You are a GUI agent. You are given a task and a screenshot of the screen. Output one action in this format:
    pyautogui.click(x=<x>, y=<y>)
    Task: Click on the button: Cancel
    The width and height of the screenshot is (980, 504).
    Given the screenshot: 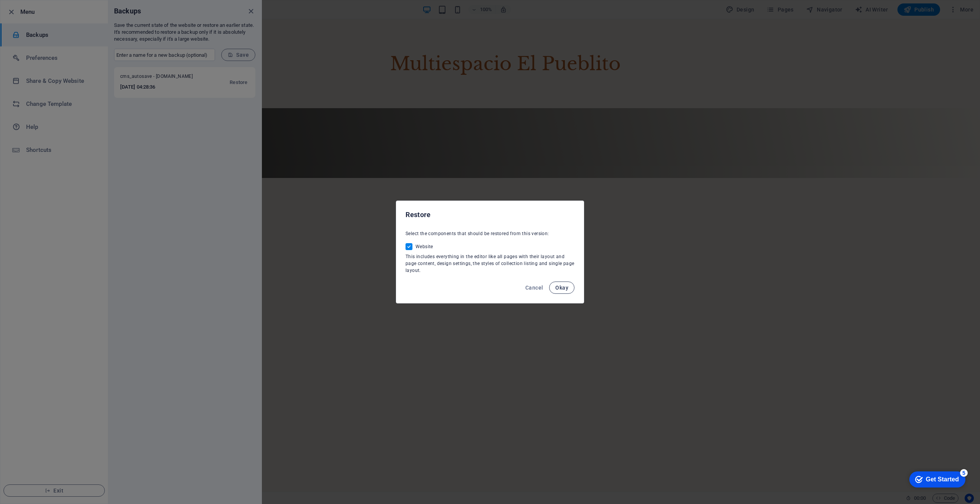 What is the action you would take?
    pyautogui.click(x=534, y=288)
    